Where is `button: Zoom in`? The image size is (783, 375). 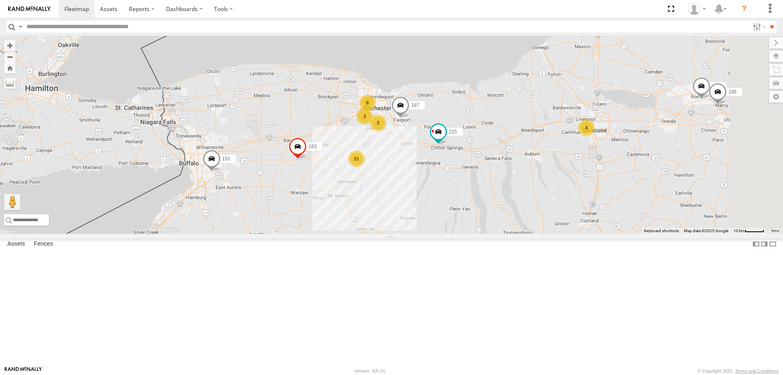
button: Zoom in is located at coordinates (10, 45).